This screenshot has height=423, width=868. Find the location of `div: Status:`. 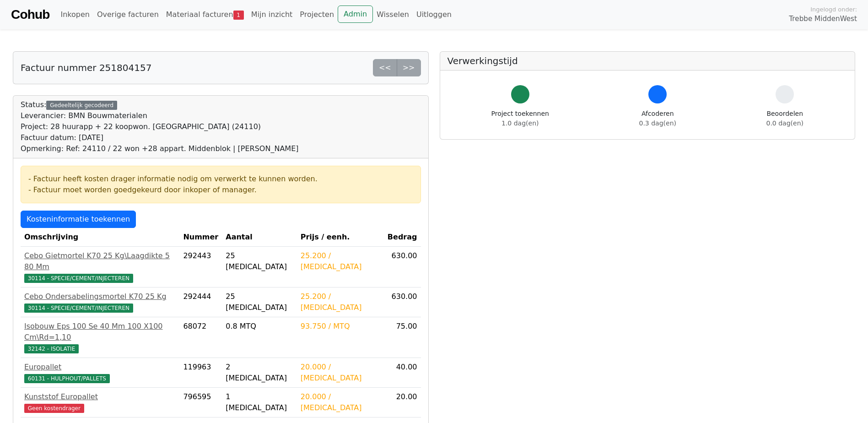

div: Status: is located at coordinates (160, 126).